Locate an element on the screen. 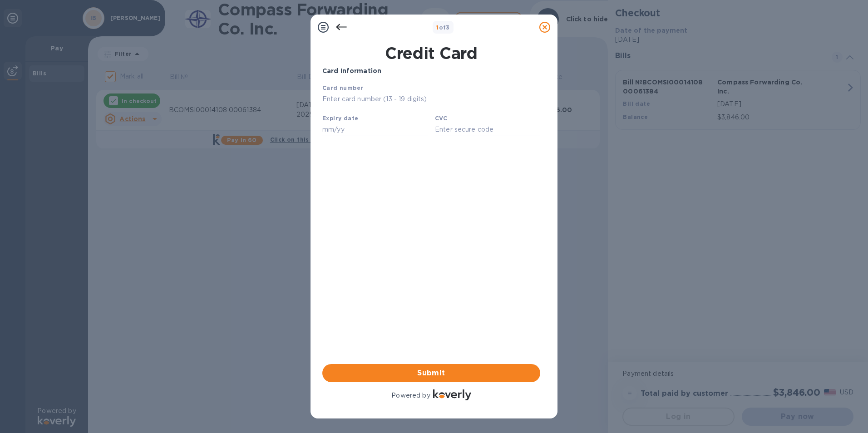 The height and width of the screenshot is (433, 868). b: of 3 is located at coordinates (443, 27).